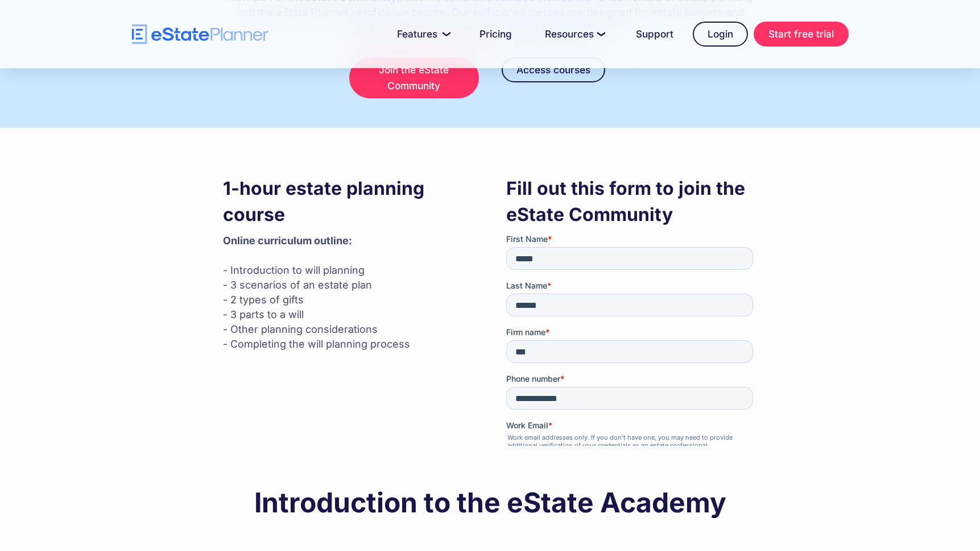 The image size is (980, 551). Describe the element at coordinates (348, 201) in the screenshot. I see `h3: 1-hour estate planning course` at that location.